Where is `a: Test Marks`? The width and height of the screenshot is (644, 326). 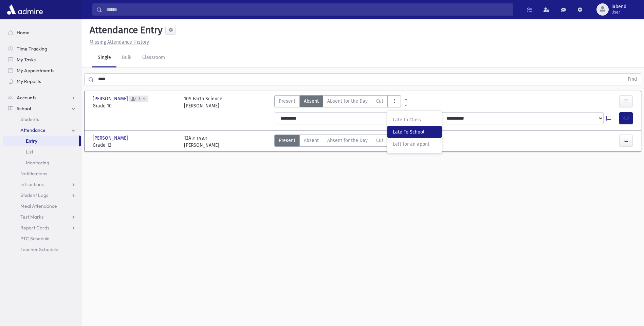
a: Test Marks is located at coordinates (42, 217).